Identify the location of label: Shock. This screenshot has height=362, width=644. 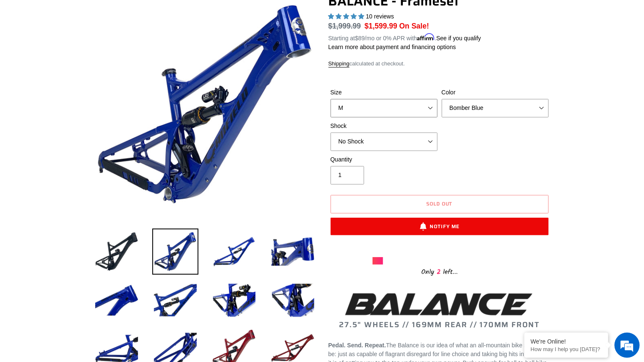
(384, 126).